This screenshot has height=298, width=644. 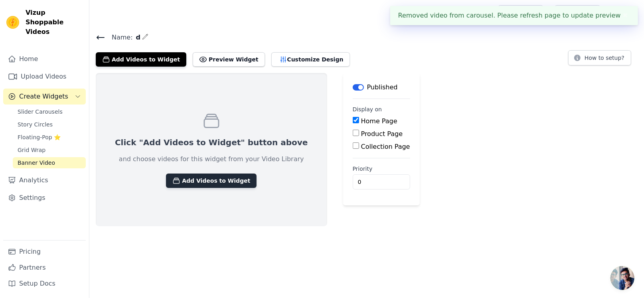 What do you see at coordinates (629, 13) in the screenshot?
I see `p: Sizq` at bounding box center [629, 13].